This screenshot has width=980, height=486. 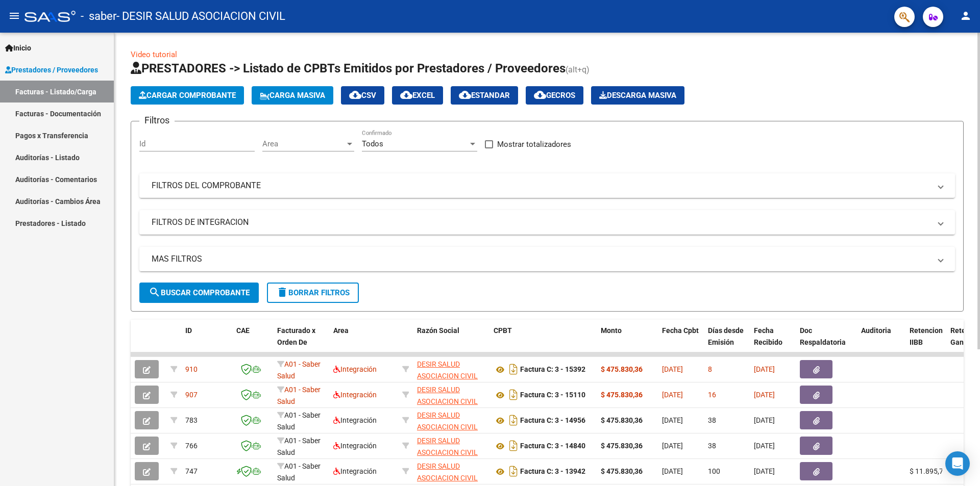 I want to click on strong: Factura C: 3 - 14840, so click(x=553, y=446).